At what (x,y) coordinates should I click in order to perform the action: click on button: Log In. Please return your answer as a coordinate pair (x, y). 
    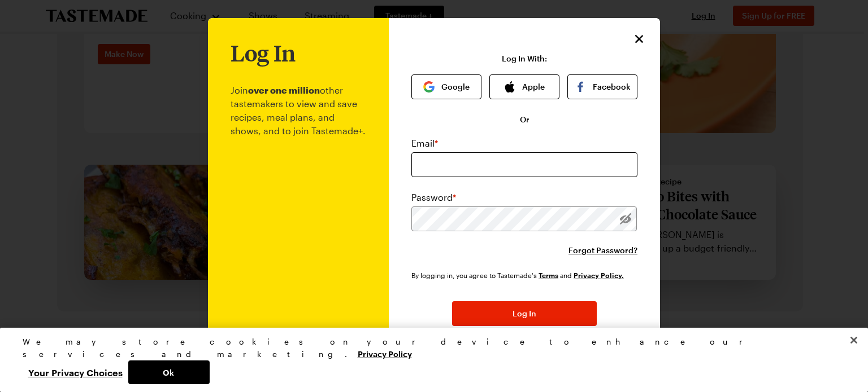
    Looking at the image, I should click on (524, 314).